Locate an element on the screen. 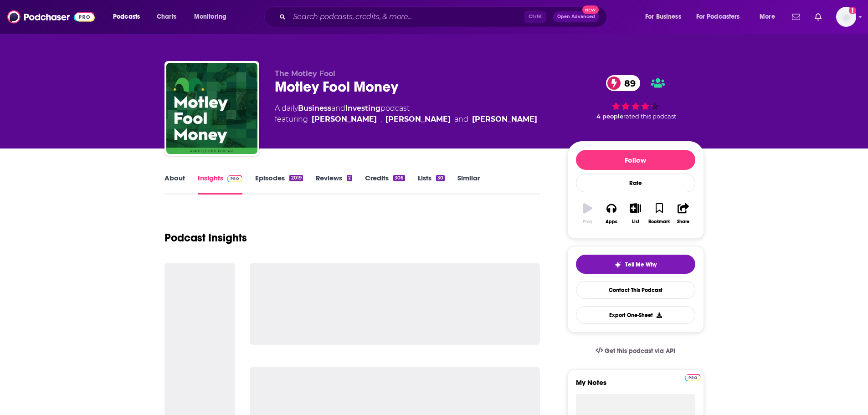  button: tell me why sparkleTell Me Why is located at coordinates (636, 264).